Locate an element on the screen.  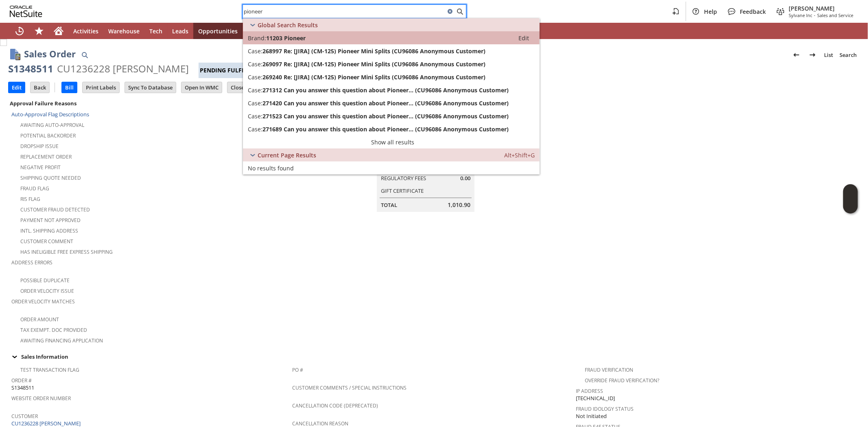
svg: Home is located at coordinates (59, 31).